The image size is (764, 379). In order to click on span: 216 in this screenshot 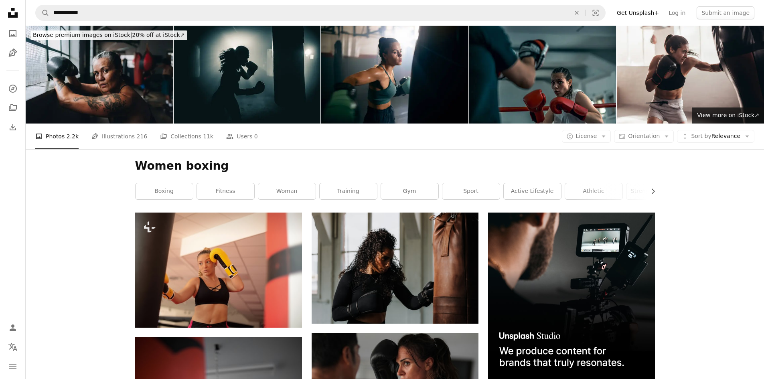, I will do `click(142, 136)`.